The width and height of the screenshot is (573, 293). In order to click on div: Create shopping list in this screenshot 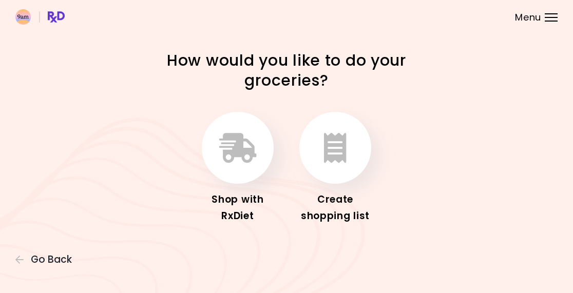, I will do `click(335, 208)`.